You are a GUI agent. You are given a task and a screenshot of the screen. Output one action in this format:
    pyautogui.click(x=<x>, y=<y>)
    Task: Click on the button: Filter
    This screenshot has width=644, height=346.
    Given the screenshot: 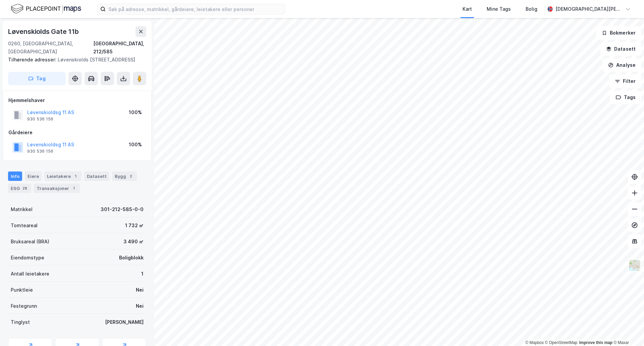 What is the action you would take?
    pyautogui.click(x=625, y=81)
    